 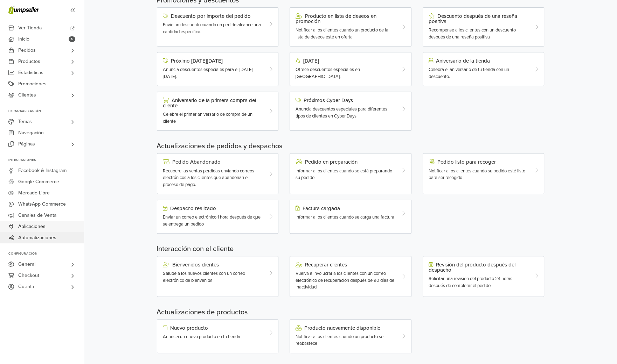 I want to click on span: Inicio, so click(x=24, y=39).